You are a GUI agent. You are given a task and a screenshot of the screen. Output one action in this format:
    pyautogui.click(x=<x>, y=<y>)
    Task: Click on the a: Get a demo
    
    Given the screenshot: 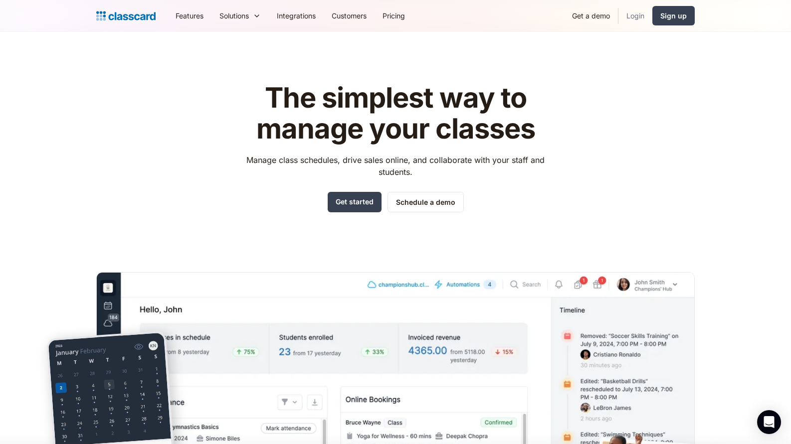 What is the action you would take?
    pyautogui.click(x=591, y=15)
    